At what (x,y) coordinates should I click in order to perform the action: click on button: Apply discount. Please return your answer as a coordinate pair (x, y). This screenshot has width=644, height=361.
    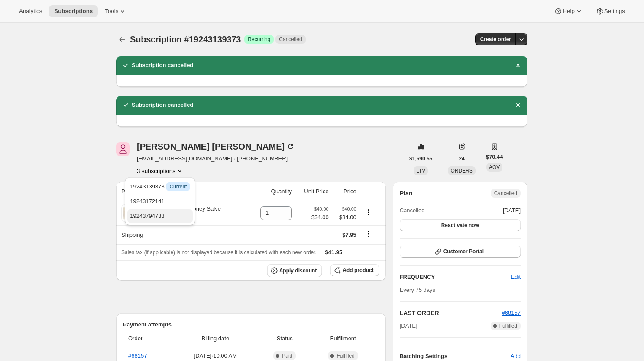
    Looking at the image, I should click on (294, 271).